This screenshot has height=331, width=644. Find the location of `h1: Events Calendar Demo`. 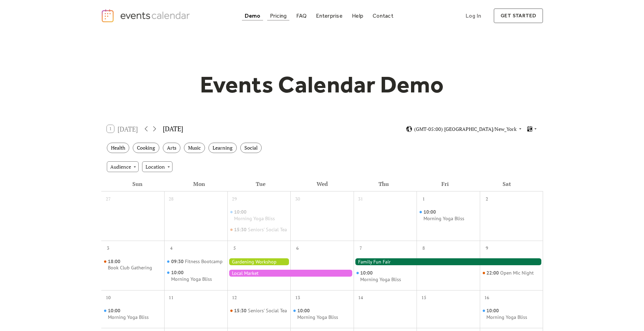

h1: Events Calendar Demo is located at coordinates (322, 84).